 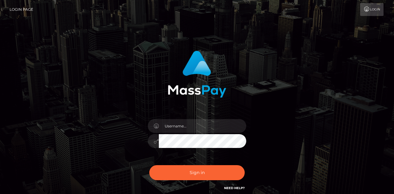 What do you see at coordinates (21, 10) in the screenshot?
I see `a: Login Page` at bounding box center [21, 10].